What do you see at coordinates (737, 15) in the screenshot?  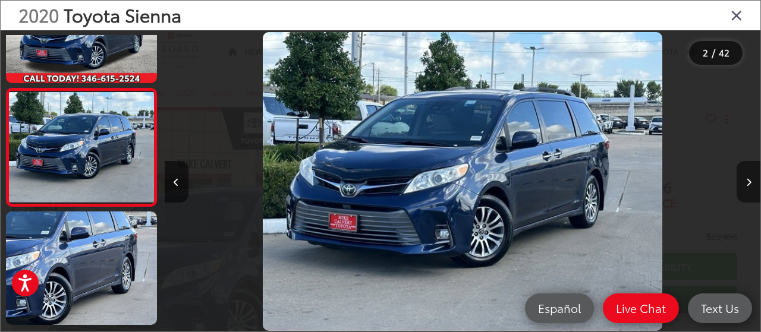 I see `i: Close gallery` at bounding box center [737, 15].